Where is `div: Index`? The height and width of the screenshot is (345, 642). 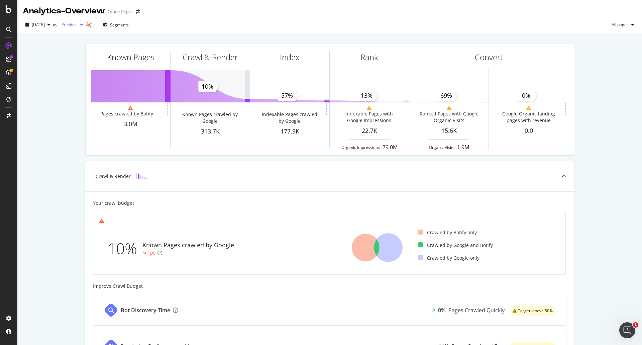 div: Index is located at coordinates (289, 57).